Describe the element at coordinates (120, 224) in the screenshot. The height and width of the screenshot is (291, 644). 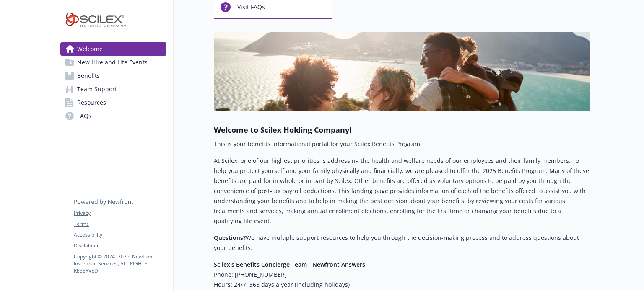
I see `a: Terms` at that location.